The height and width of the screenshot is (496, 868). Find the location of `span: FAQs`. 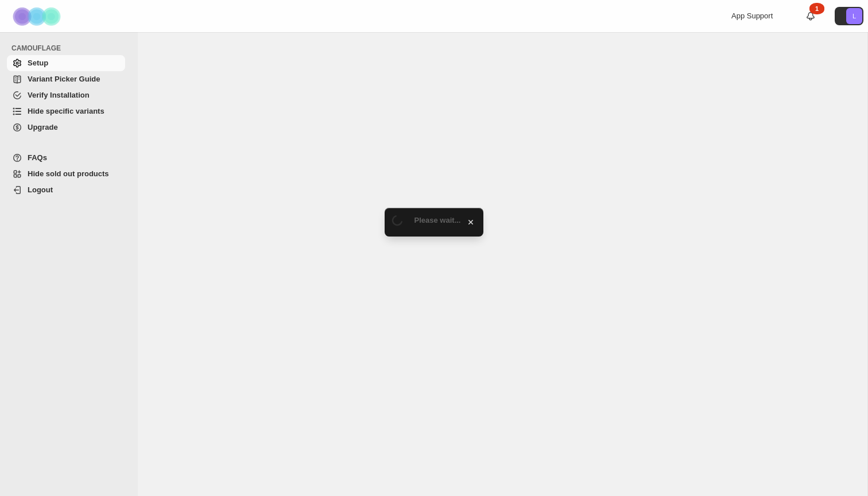

span: FAQs is located at coordinates (37, 157).